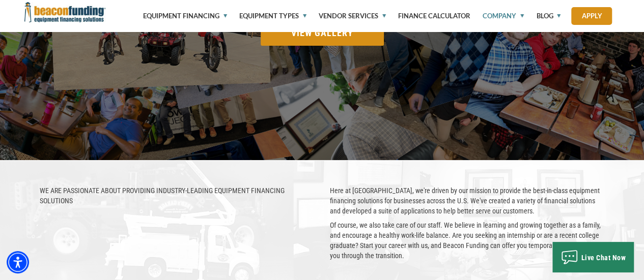 The height and width of the screenshot is (280, 644). I want to click on img: Beacon Funding Corporation, so click(65, 12).